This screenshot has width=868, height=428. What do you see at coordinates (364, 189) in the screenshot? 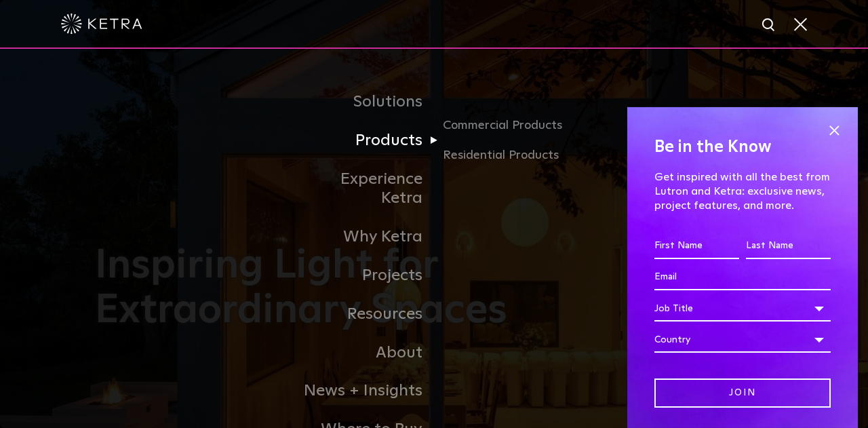
I see `a: Experience Ketra` at bounding box center [364, 189].